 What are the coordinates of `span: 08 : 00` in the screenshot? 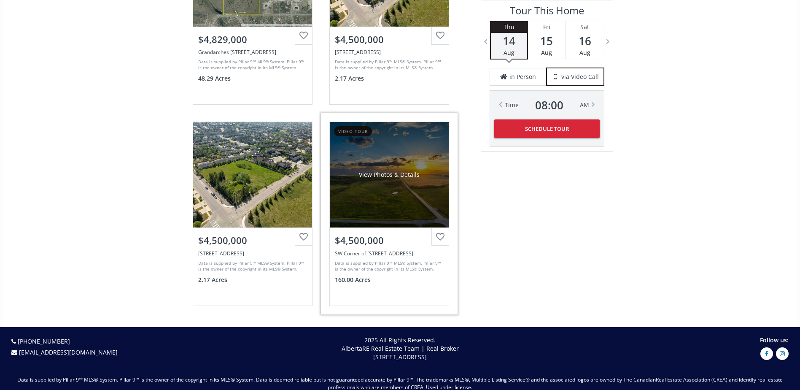 It's located at (549, 105).